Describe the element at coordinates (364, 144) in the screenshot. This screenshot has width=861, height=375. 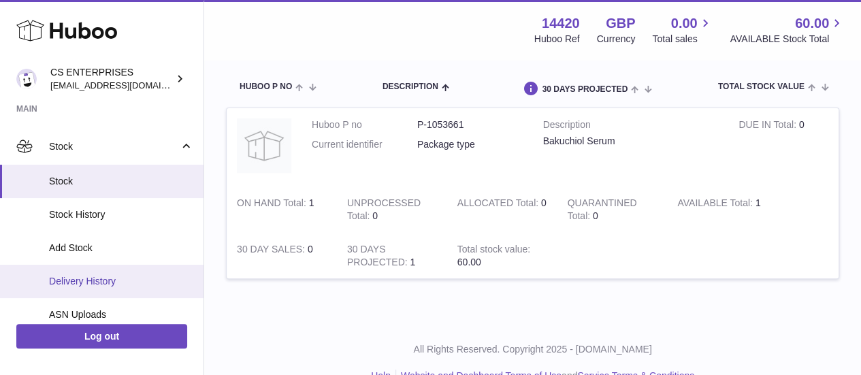
I see `dt: Current identifier` at that location.